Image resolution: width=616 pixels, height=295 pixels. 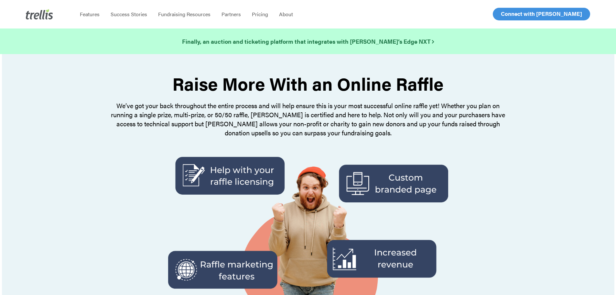 What do you see at coordinates (90, 14) in the screenshot?
I see `span: Features` at bounding box center [90, 14].